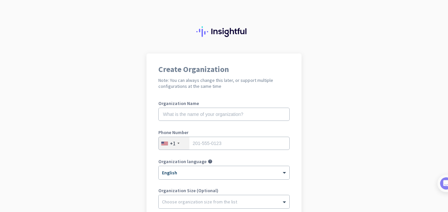 The image size is (448, 212). I want to click on i: help, so click(210, 161).